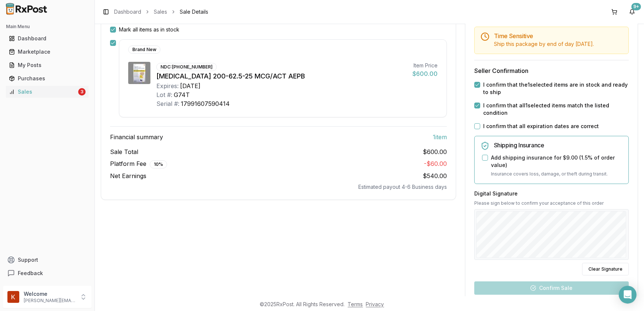 The height and width of the screenshot is (311, 644). What do you see at coordinates (278, 187) in the screenshot?
I see `div: Estimated payout 4-6 Business days` at bounding box center [278, 187].